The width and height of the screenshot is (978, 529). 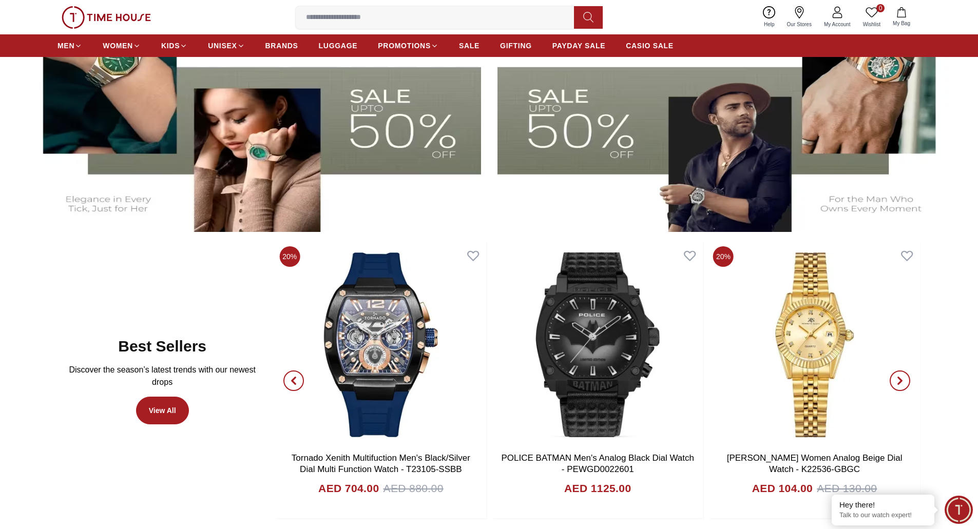 I want to click on a: PAYDAY SALE, so click(x=579, y=46).